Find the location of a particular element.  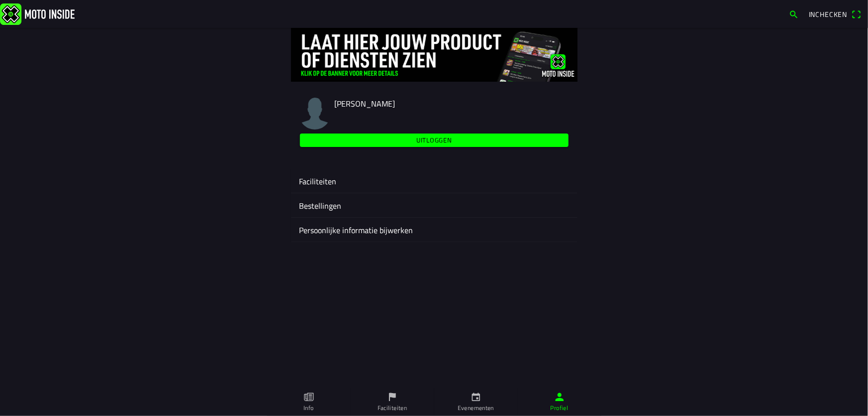

a: Incheckenqr scanner is located at coordinates (835, 14).